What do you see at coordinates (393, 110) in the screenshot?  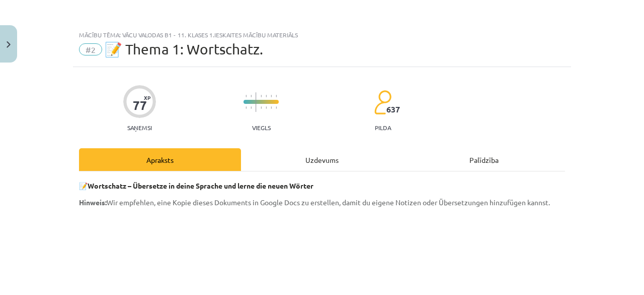 I see `span: 637` at bounding box center [393, 110].